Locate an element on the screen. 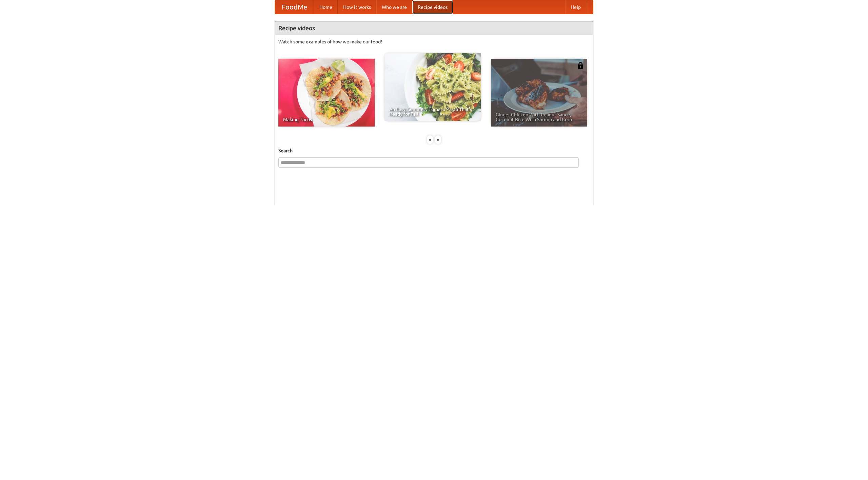  span: An Easy, Summery Tomato Pasta That's Ready for Fall is located at coordinates (433, 112).